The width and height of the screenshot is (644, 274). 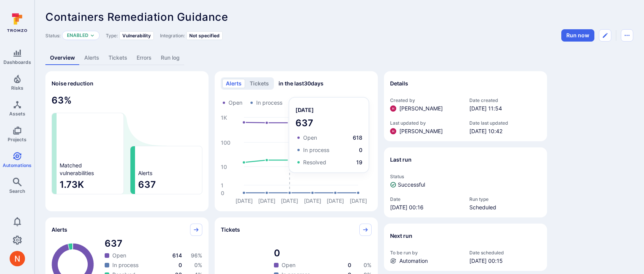 What do you see at coordinates (17, 88) in the screenshot?
I see `span: Risks` at bounding box center [17, 88].